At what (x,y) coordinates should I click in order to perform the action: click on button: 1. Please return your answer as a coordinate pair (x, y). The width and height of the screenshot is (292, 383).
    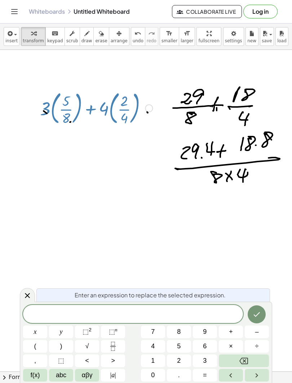
    Looking at the image, I should click on (153, 360).